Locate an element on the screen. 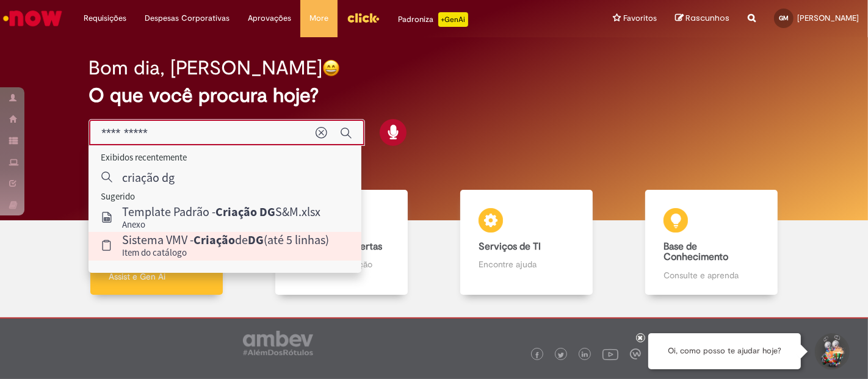  span: More is located at coordinates (319, 18).